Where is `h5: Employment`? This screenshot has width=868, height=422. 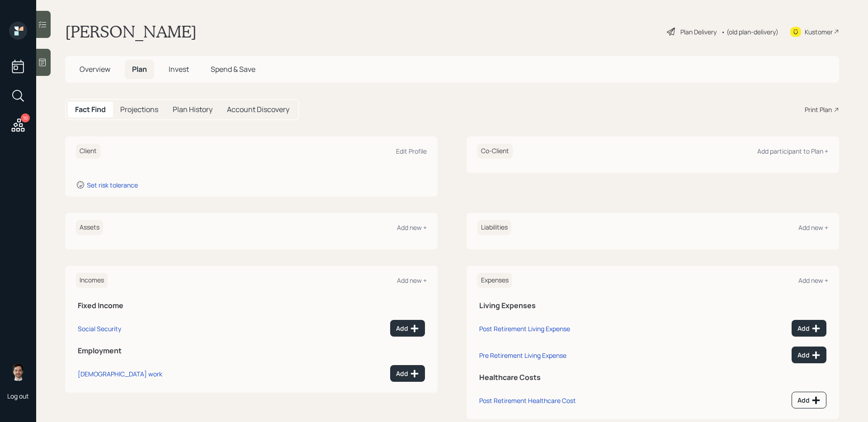 h5: Employment is located at coordinates (251, 351).